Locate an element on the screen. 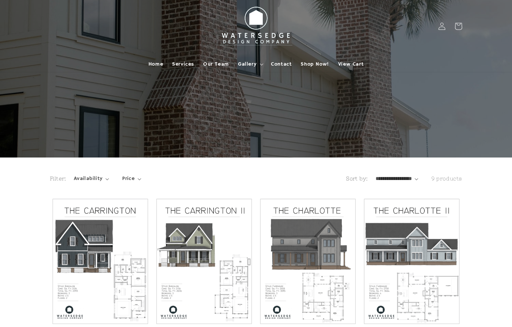 This screenshot has height=327, width=512. h2: Filter: is located at coordinates (58, 178).